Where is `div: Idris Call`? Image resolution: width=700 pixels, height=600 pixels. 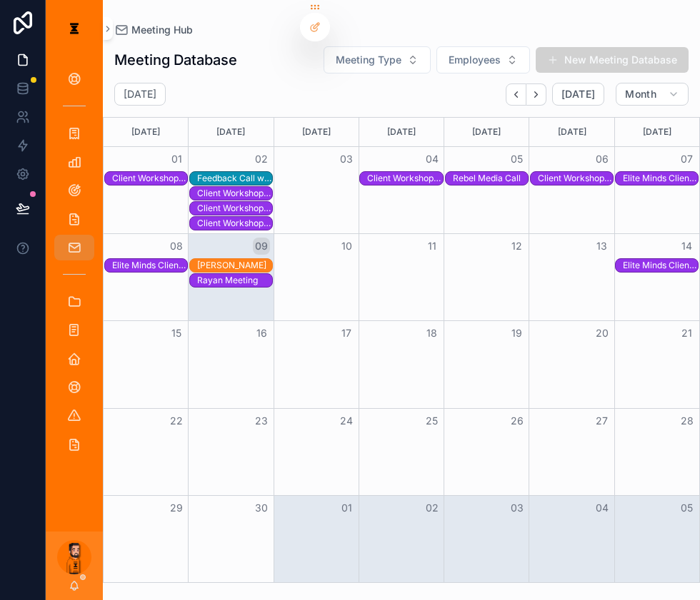 div: Idris Call is located at coordinates (234, 266).